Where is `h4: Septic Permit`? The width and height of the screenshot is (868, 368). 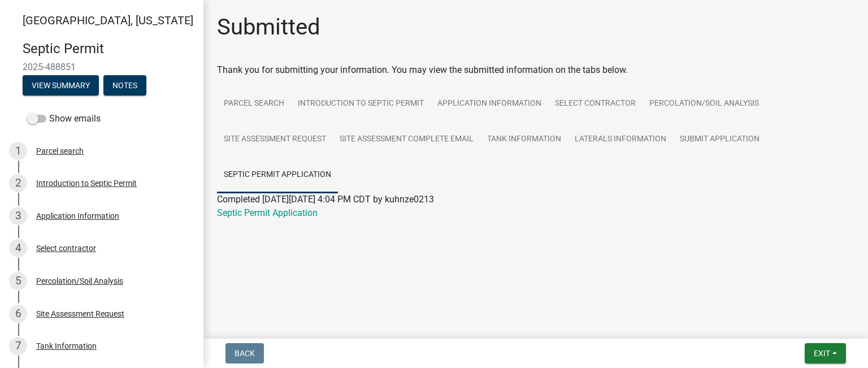
h4: Septic Permit is located at coordinates (109, 48).